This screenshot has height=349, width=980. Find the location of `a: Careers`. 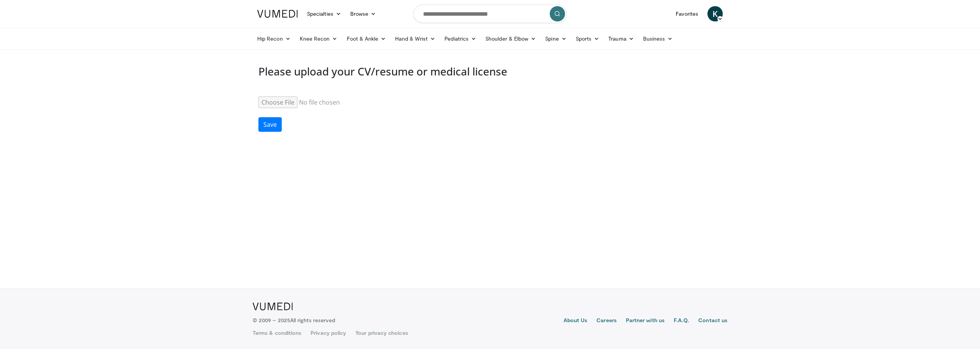

a: Careers is located at coordinates (606, 321).